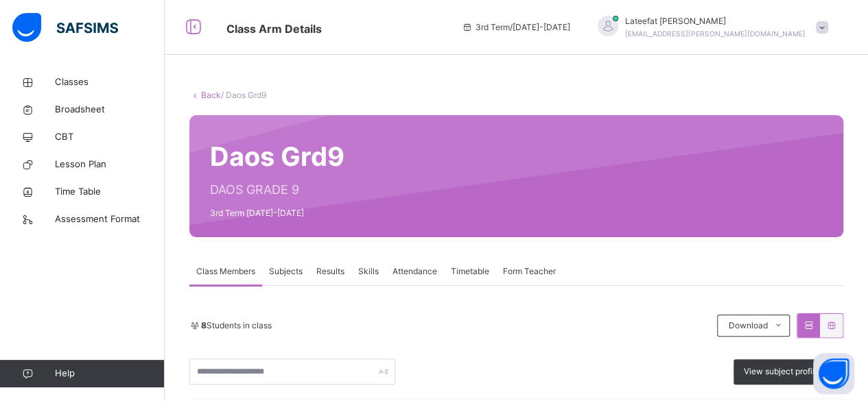 Image resolution: width=868 pixels, height=401 pixels. Describe the element at coordinates (109, 137) in the screenshot. I see `span: CBT` at that location.